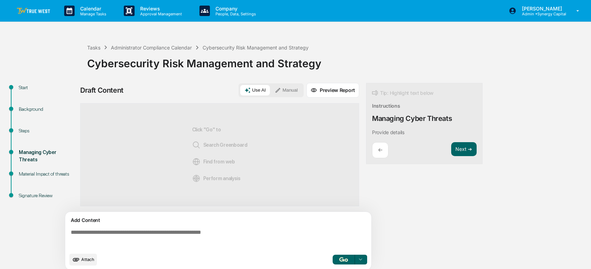 The height and width of the screenshot is (269, 591). Describe the element at coordinates (220, 155) in the screenshot. I see `div: Click "Go" to` at that location.